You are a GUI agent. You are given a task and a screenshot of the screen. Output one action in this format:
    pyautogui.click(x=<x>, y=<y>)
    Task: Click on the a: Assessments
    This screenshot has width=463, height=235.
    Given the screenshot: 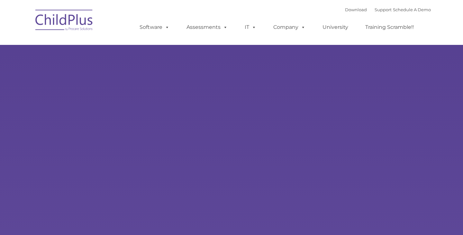 What is the action you would take?
    pyautogui.click(x=207, y=27)
    